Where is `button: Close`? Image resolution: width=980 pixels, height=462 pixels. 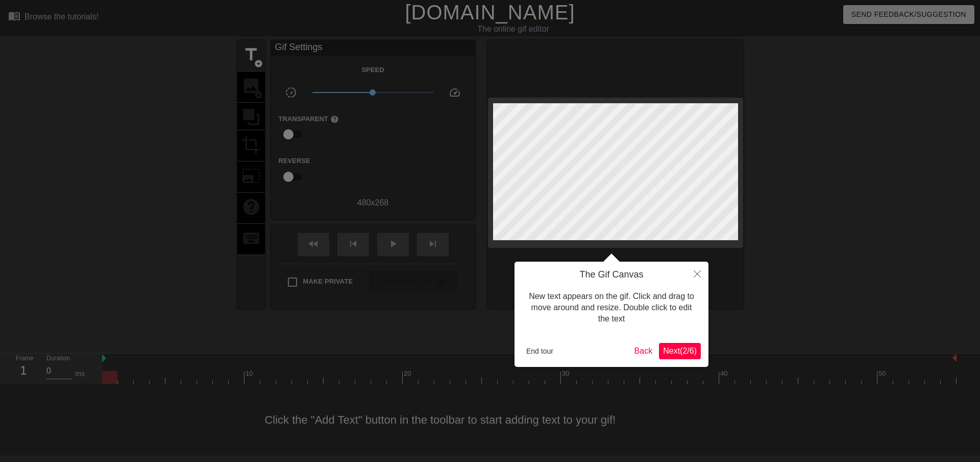
button: Close is located at coordinates (697, 274).